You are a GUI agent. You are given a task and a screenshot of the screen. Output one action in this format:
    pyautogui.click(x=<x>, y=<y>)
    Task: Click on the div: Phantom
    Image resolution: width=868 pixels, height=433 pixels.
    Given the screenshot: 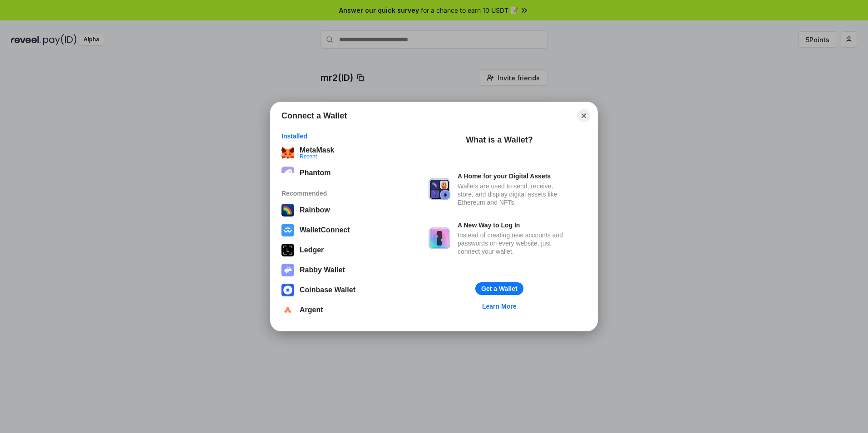 What is the action you would take?
    pyautogui.click(x=315, y=173)
    